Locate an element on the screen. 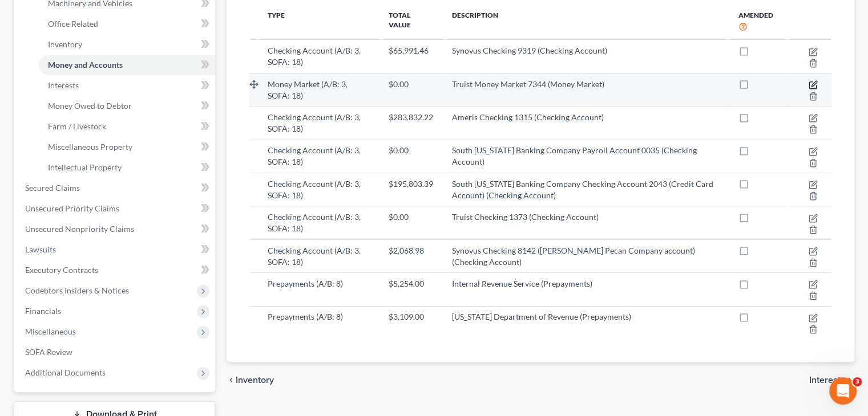  span: Synovus Checking 9319 (Checking Account) is located at coordinates (529, 50).